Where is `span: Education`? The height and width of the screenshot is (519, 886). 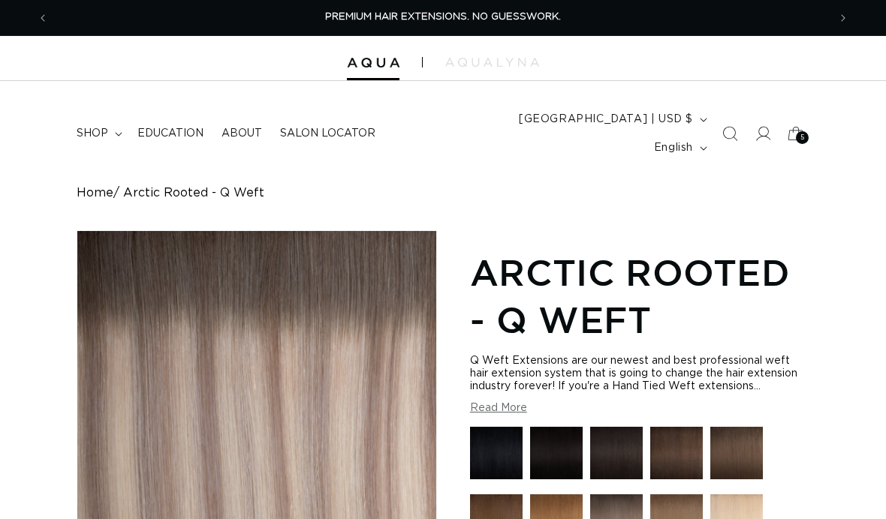 span: Education is located at coordinates (170, 134).